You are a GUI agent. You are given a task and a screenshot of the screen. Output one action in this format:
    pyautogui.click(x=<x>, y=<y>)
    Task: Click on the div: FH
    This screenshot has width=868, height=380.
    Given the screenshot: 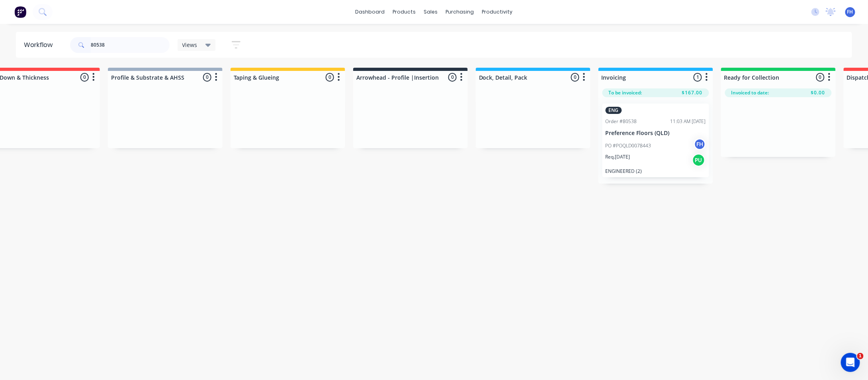 What is the action you would take?
    pyautogui.click(x=700, y=144)
    